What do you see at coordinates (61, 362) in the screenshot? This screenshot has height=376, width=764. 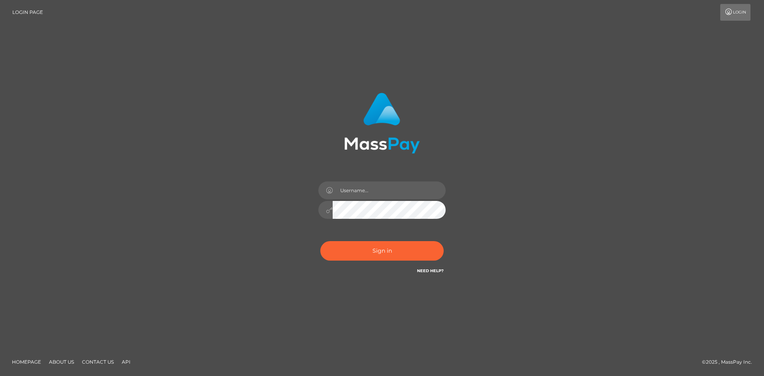 I see `a: About Us` at bounding box center [61, 362].